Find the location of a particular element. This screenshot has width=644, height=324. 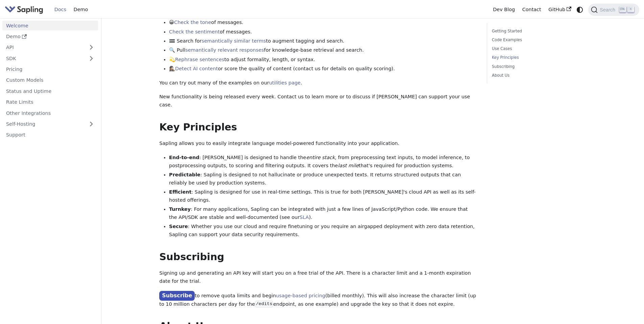

a: Getting Started is located at coordinates (537, 31).